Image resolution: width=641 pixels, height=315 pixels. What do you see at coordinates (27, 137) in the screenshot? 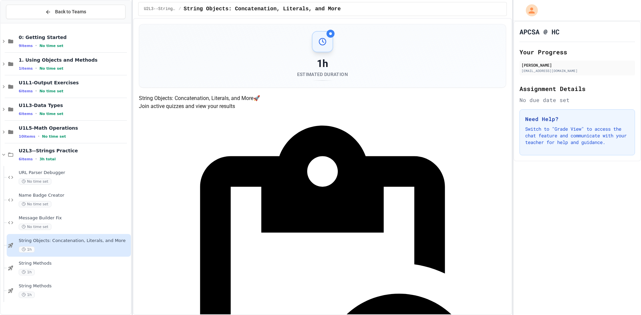
I see `span: 10 items` at bounding box center [27, 137].